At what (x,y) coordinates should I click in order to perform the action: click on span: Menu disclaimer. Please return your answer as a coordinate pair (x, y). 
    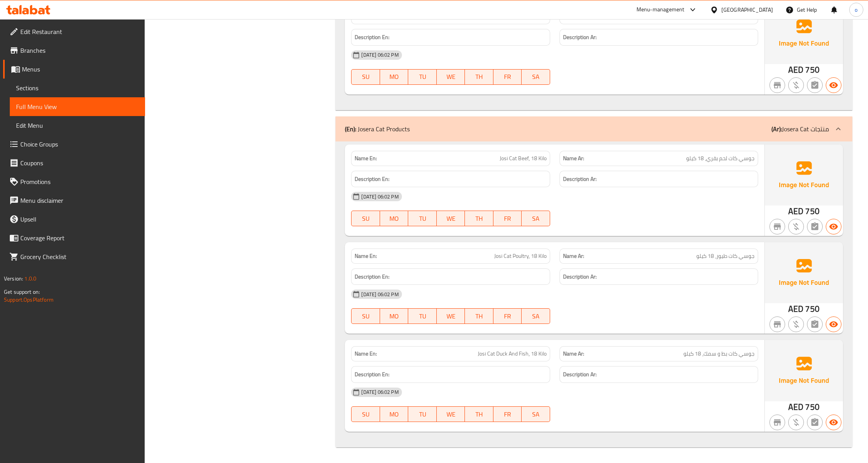
    Looking at the image, I should click on (79, 201).